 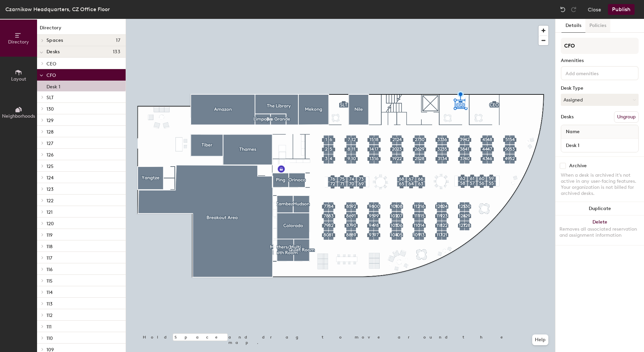 I want to click on p: Desk 1, so click(x=53, y=86).